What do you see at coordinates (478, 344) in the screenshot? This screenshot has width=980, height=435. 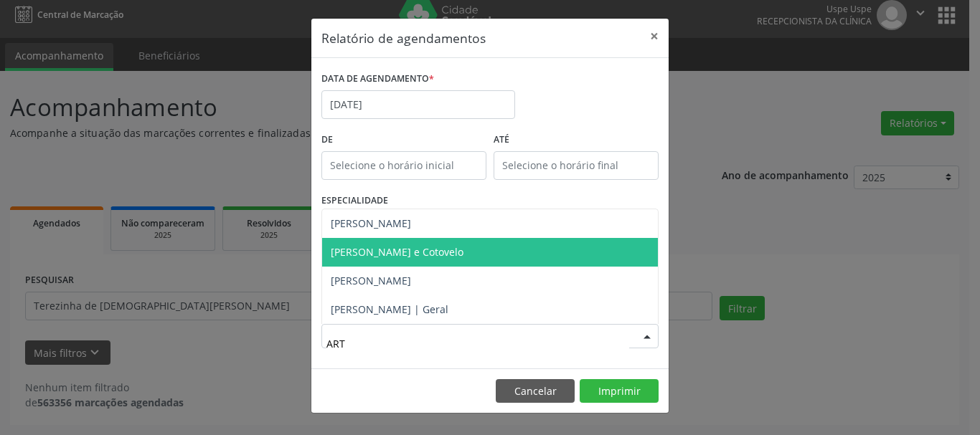 I see `input: Selecione um profissional` at bounding box center [478, 344].